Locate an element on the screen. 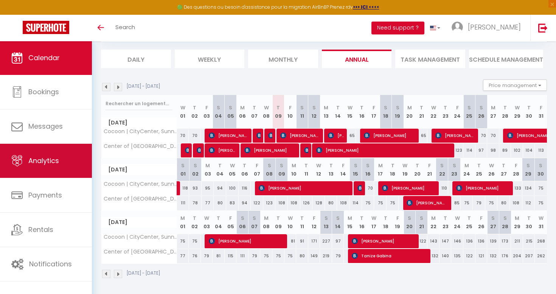 The image size is (556, 294). div: 104 is located at coordinates (529, 150).